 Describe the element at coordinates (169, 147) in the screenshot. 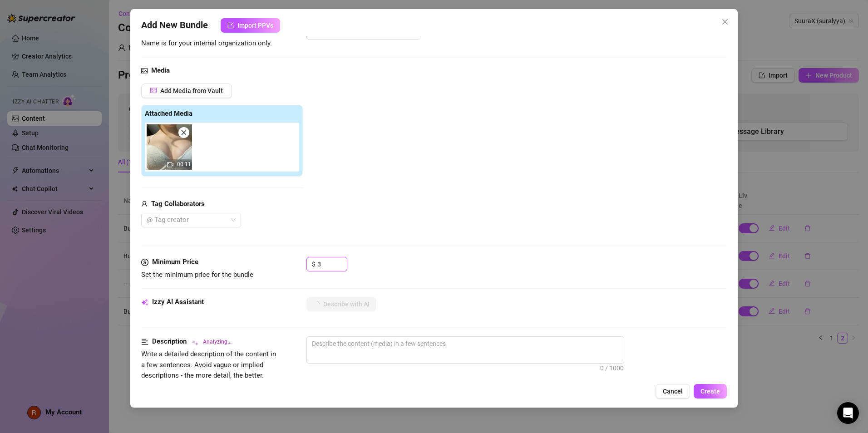

I see `div: 00:11` at that location.